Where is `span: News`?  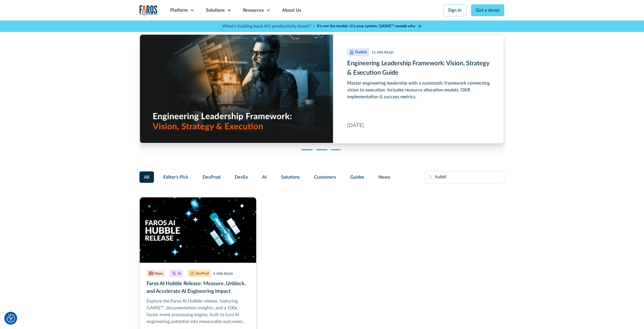 span: News is located at coordinates (385, 177).